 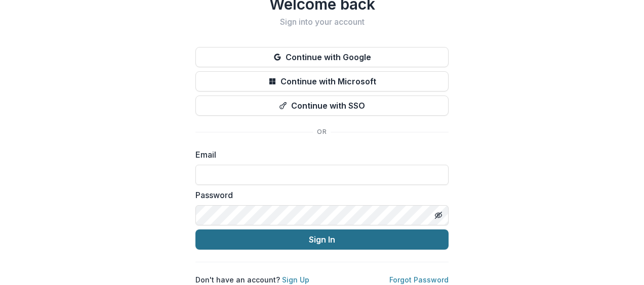 What do you see at coordinates (252, 280) in the screenshot?
I see `p: Don't have an account?` at bounding box center [252, 280].